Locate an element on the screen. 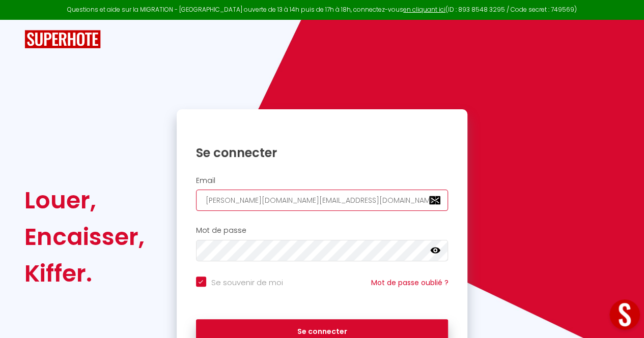  input: Ton Email is located at coordinates (322, 200).